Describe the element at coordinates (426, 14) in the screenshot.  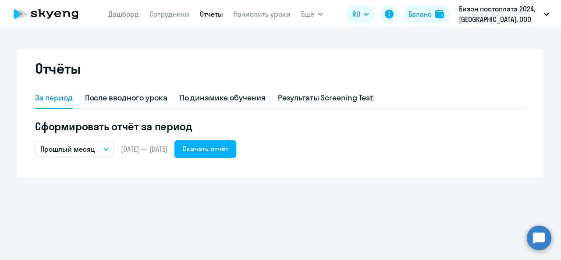
I see `a: Балансbalance` at that location.